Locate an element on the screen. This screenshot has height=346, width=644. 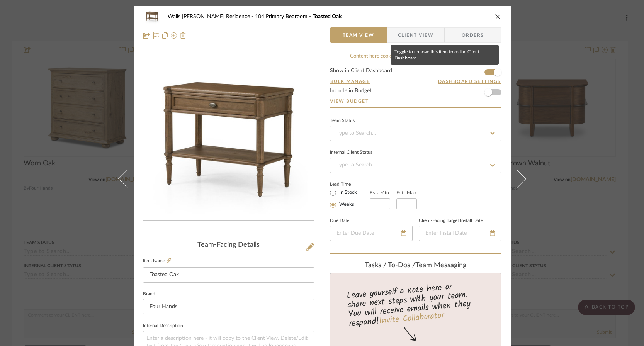
span: Toasted Oak is located at coordinates (327, 17).